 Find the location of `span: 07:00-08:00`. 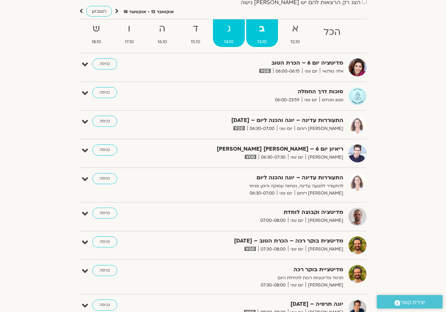

span: 07:00-08:00 is located at coordinates (273, 221).